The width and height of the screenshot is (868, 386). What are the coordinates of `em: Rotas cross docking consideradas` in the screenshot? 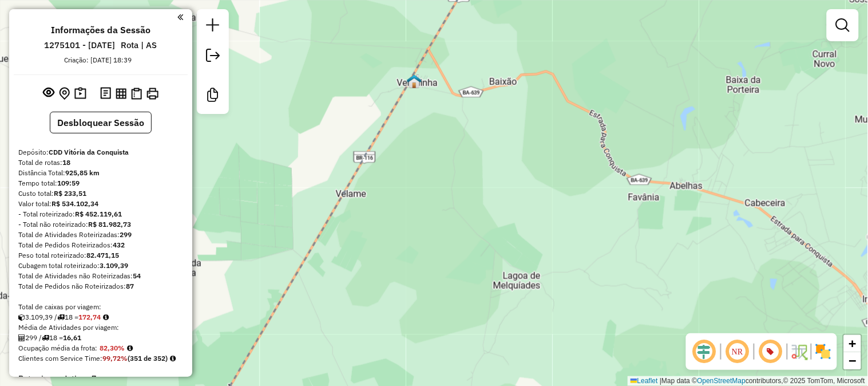 It's located at (173, 359).